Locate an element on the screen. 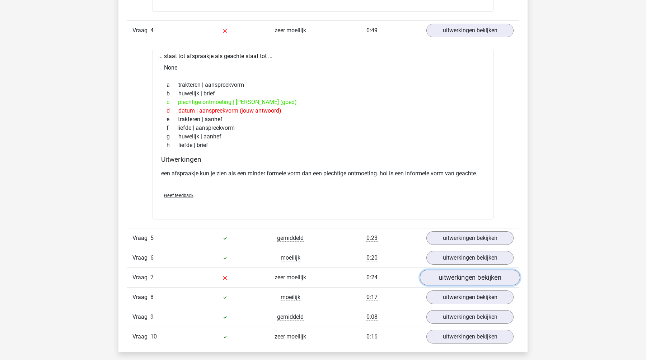 The width and height of the screenshot is (646, 360). span: h is located at coordinates (172, 145).